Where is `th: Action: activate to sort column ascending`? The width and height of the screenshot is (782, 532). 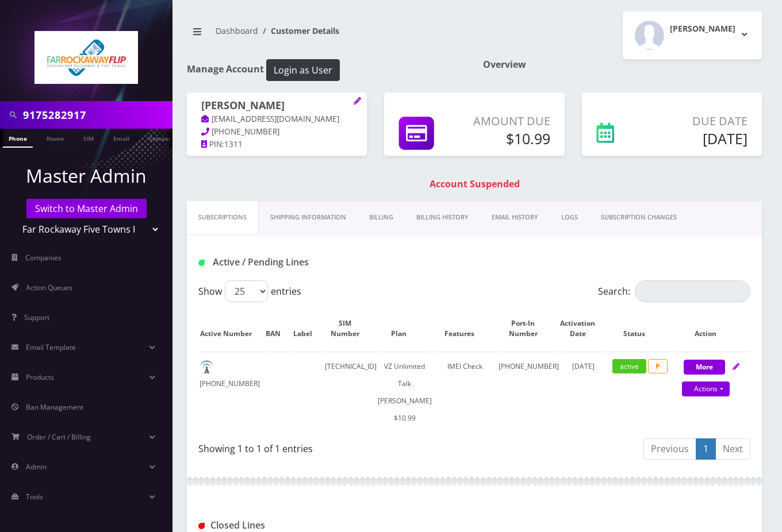 th: Action: activate to sort column ascending is located at coordinates (711, 329).